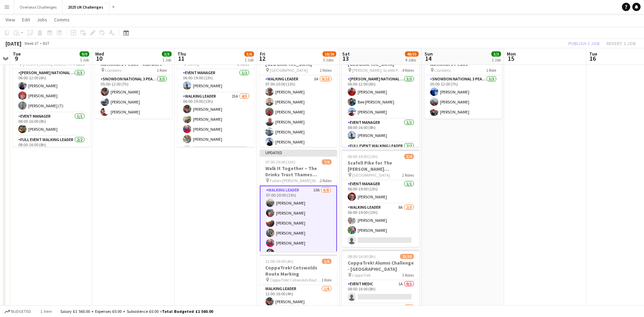 The height and width of the screenshot is (317, 644). I want to click on span: 14, so click(428, 58).